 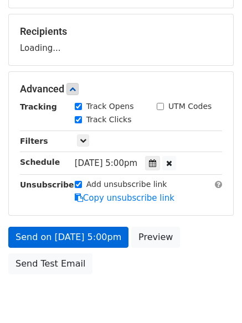 I want to click on label: Track Opens, so click(x=110, y=106).